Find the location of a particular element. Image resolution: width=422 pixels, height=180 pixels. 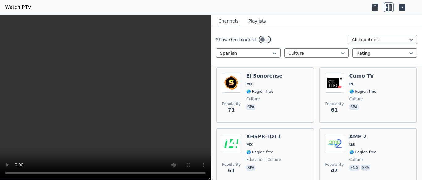

h6: Cumo TV is located at coordinates (363, 76).